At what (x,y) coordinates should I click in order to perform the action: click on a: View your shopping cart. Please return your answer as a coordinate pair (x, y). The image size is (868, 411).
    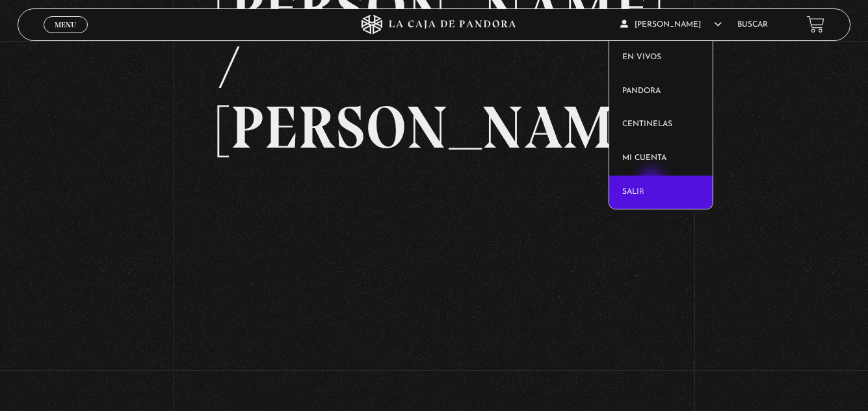
    Looking at the image, I should click on (815, 24).